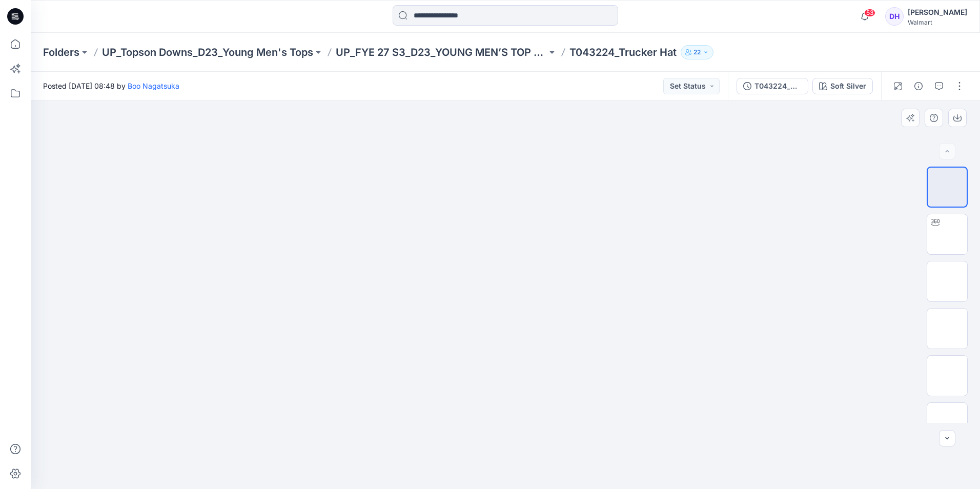 This screenshot has height=489, width=980. What do you see at coordinates (894, 16) in the screenshot?
I see `div: DH` at bounding box center [894, 16].